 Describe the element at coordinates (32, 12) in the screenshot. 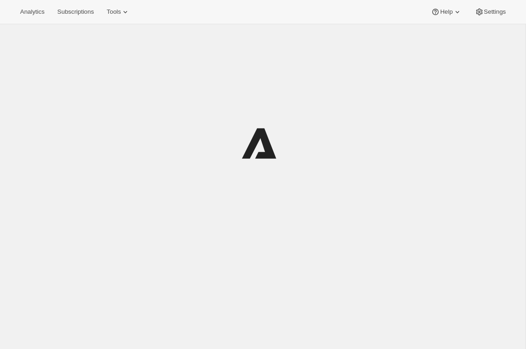

I see `span: Analytics` at that location.